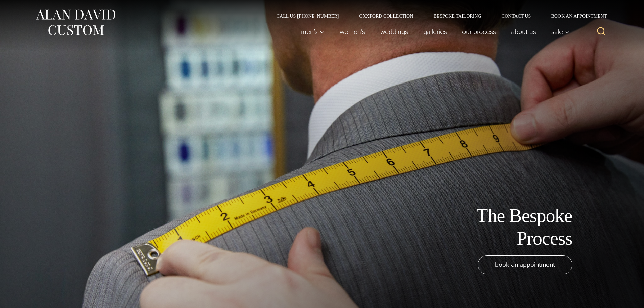  Describe the element at coordinates (525, 265) in the screenshot. I see `a: book an appointment` at that location.